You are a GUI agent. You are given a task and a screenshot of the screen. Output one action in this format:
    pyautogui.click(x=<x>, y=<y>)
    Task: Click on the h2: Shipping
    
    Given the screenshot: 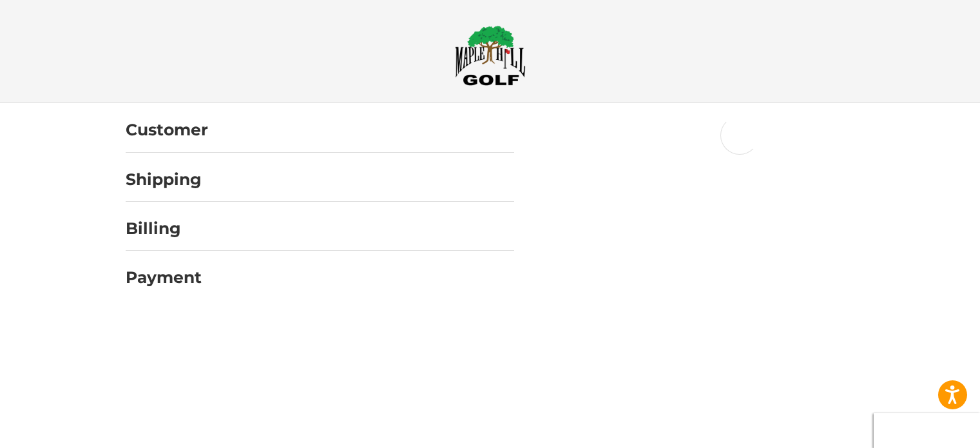 What is the action you would take?
    pyautogui.click(x=163, y=180)
    